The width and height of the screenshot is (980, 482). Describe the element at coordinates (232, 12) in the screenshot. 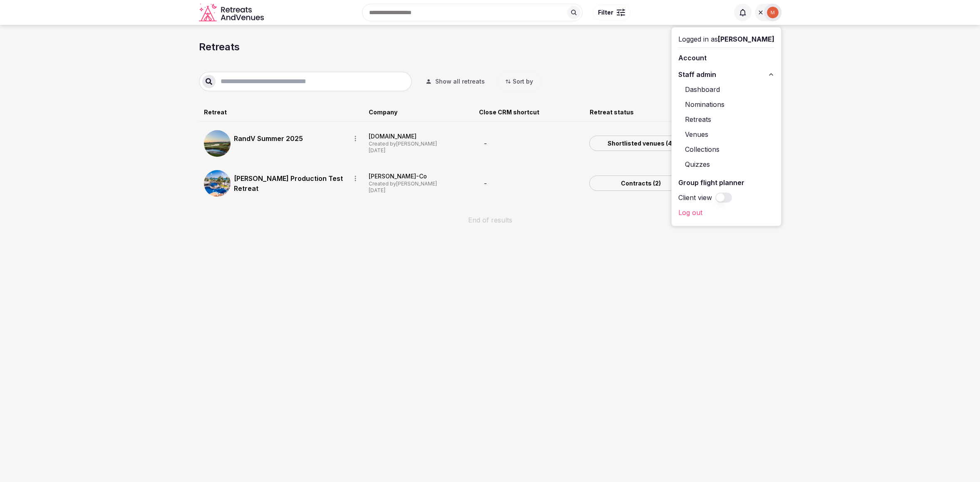

I see `a: Visit the homepage` at that location.